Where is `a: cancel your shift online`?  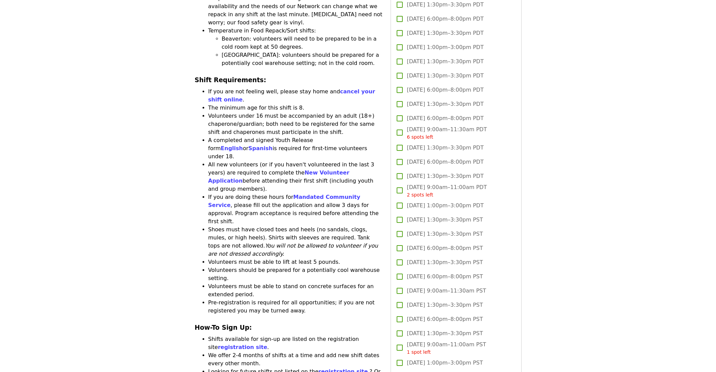 a: cancel your shift online is located at coordinates (292, 95).